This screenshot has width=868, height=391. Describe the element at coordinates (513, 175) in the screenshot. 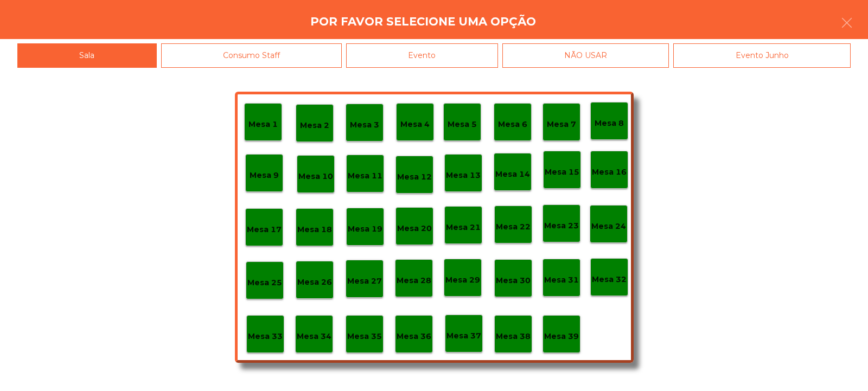

I see `p: Mesa 14` at that location.